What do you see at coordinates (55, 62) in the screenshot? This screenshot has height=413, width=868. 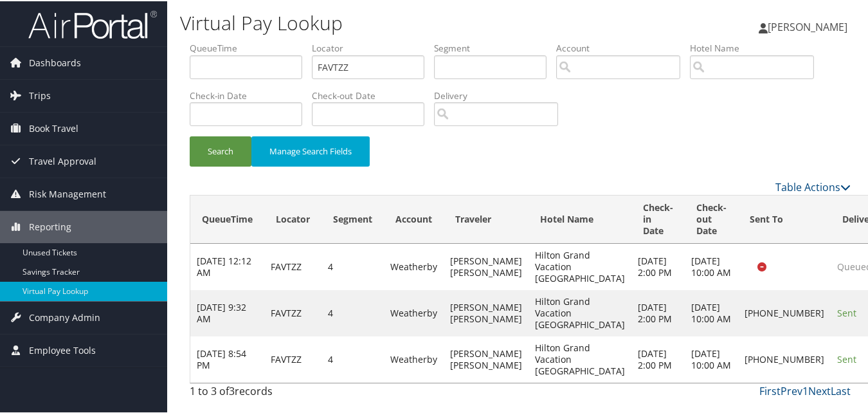 I see `span: Dashboards` at bounding box center [55, 62].